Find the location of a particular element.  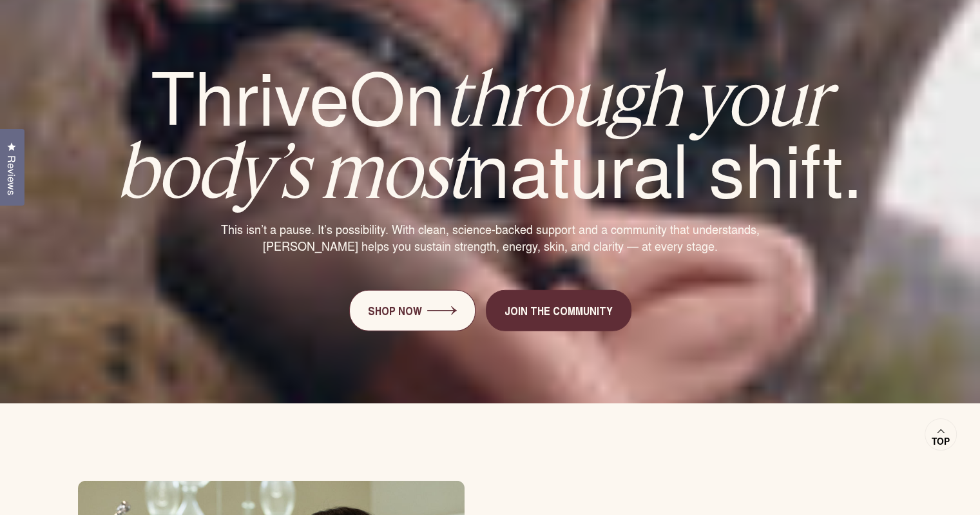

em: through your body’s most is located at coordinates (473, 134).